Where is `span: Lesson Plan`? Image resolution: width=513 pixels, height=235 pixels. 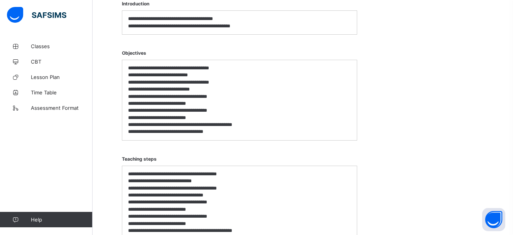
span: Lesson Plan is located at coordinates (62, 77).